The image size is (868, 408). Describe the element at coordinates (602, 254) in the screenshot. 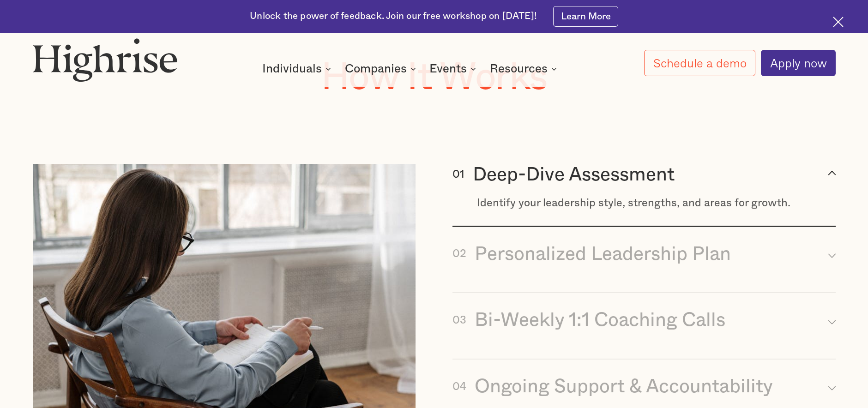

I see `div: Personalized Leadership Plan` at that location.